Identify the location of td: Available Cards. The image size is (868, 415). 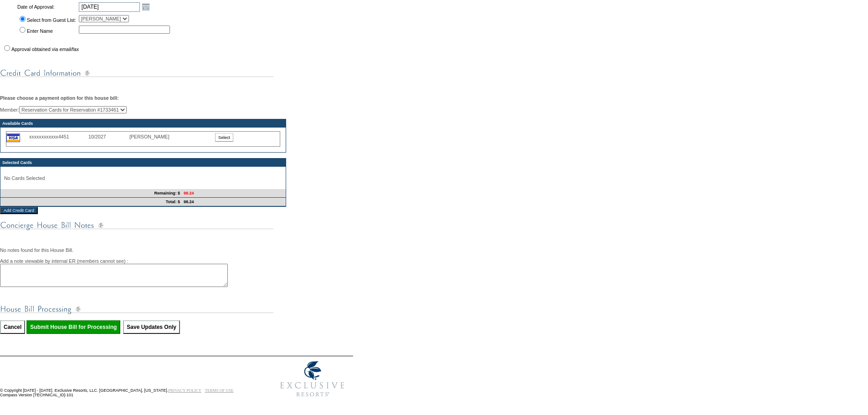
(143, 123).